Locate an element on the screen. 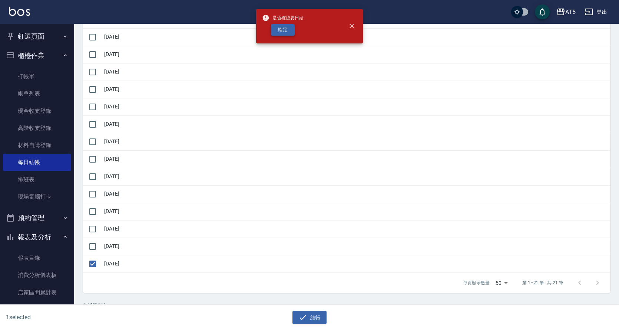 The width and height of the screenshot is (619, 330). button: 確定 is located at coordinates (283, 30).